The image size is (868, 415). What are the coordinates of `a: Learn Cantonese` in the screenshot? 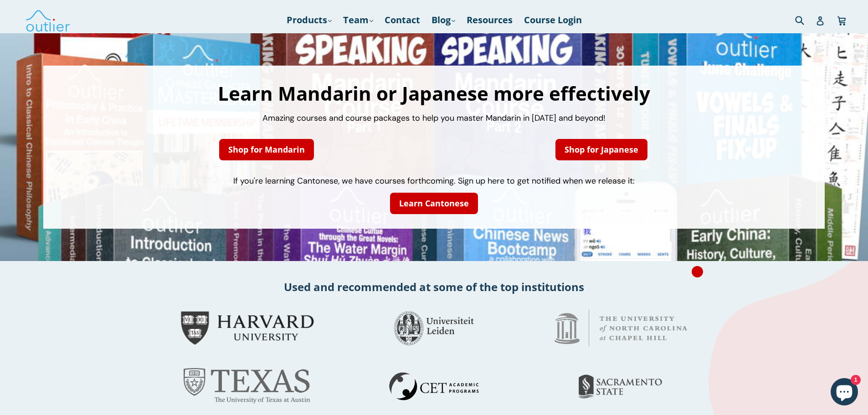 It's located at (434, 203).